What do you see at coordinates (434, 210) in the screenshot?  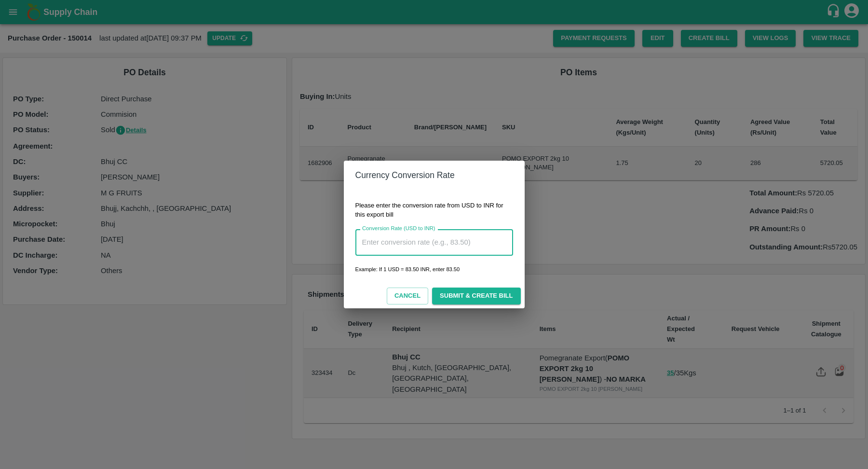 I see `p: Please enter the conversion rate from USD to INR for this export bill` at bounding box center [434, 210].